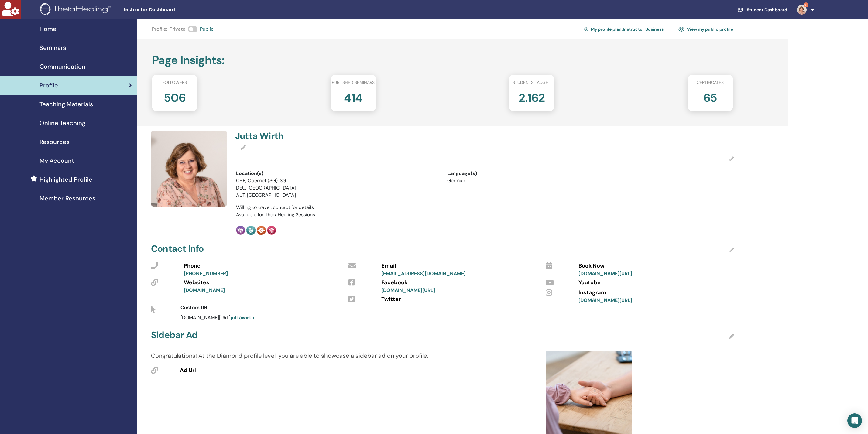 The image size is (868, 434). What do you see at coordinates (174, 97) in the screenshot?
I see `h2: 506` at bounding box center [174, 97].